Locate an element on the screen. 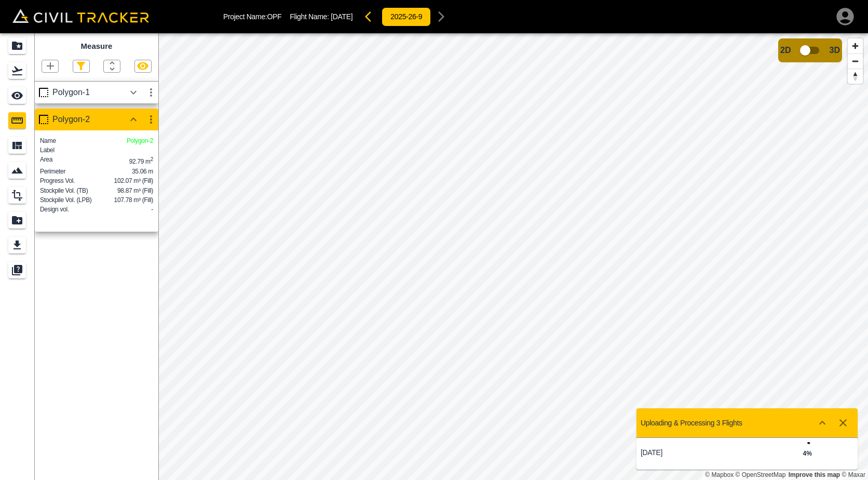 Image resolution: width=868 pixels, height=480 pixels. p: Uploading & Processing 3 Flights is located at coordinates (692, 422).